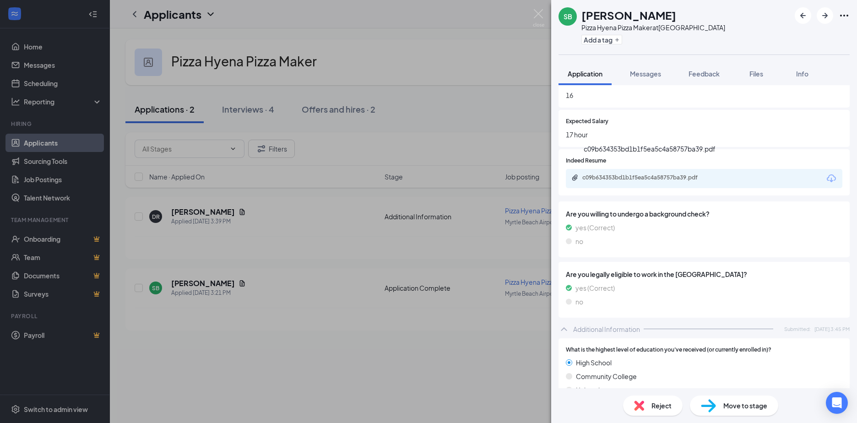 The image size is (857, 423). Describe the element at coordinates (587, 121) in the screenshot. I see `span: Expected Salary` at that location.